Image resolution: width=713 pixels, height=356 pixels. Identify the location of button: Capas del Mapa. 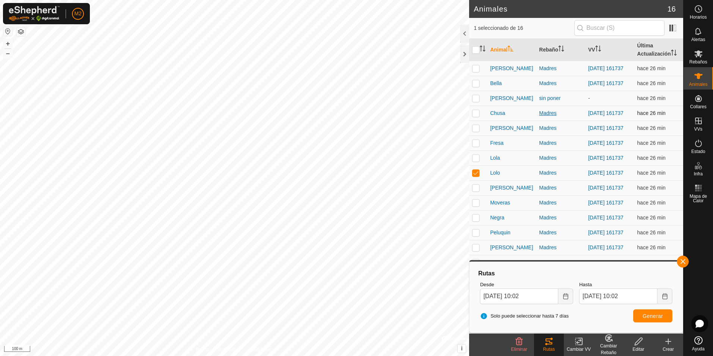
(21, 32).